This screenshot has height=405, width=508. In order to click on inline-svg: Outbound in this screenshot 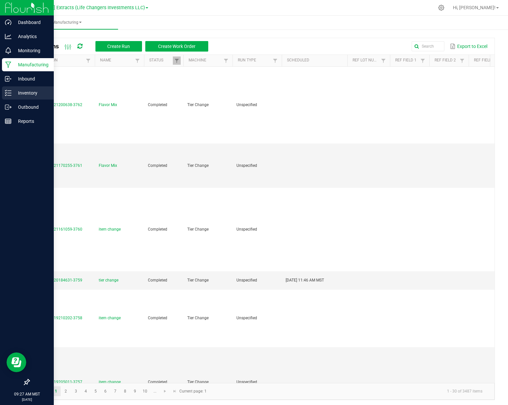, I will do `click(8, 107)`.